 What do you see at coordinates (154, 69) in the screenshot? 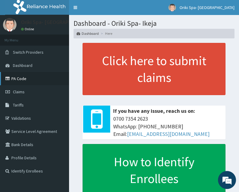
I see `a: Click here to submit claims` at bounding box center [154, 69].